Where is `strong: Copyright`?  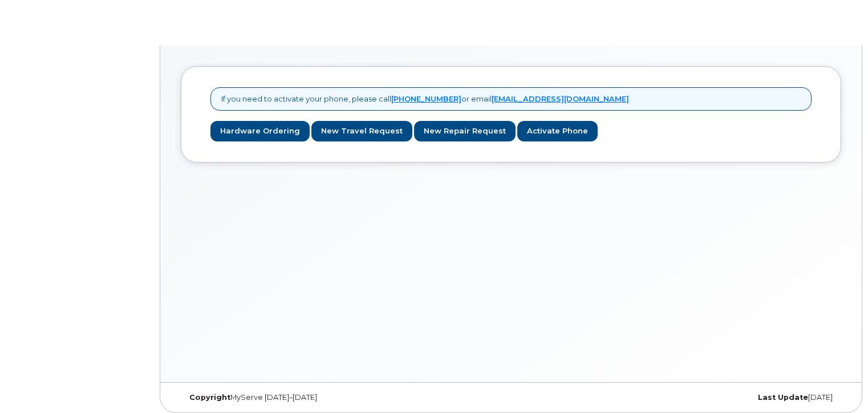
strong: Copyright is located at coordinates (210, 397).